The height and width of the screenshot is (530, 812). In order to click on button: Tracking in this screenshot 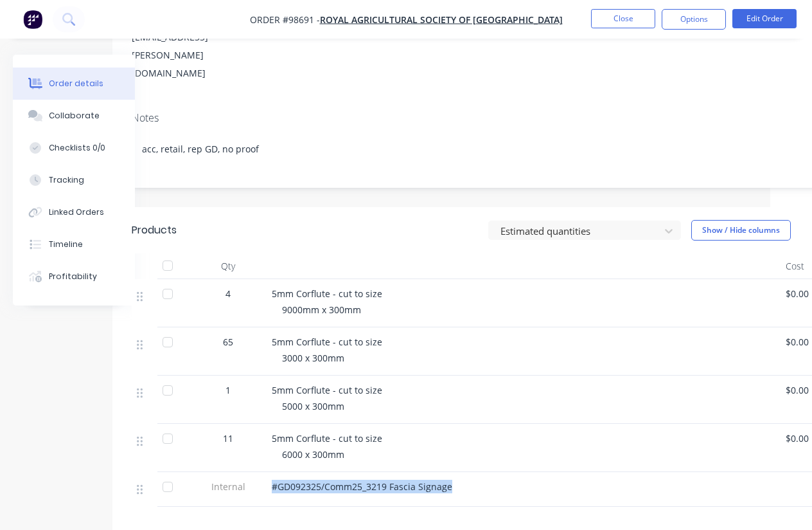, I will do `click(74, 180)`.